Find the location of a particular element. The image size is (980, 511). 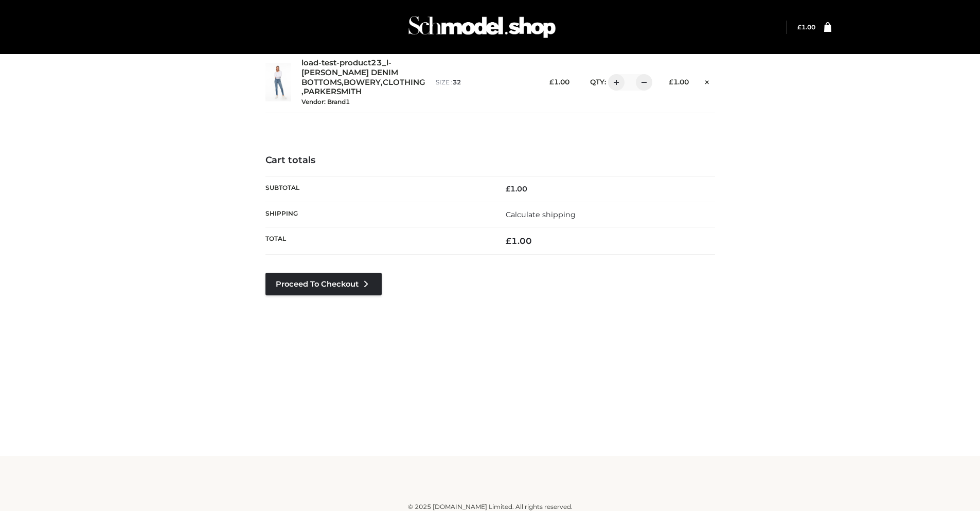

a: Calculate shipping is located at coordinates (541, 215).